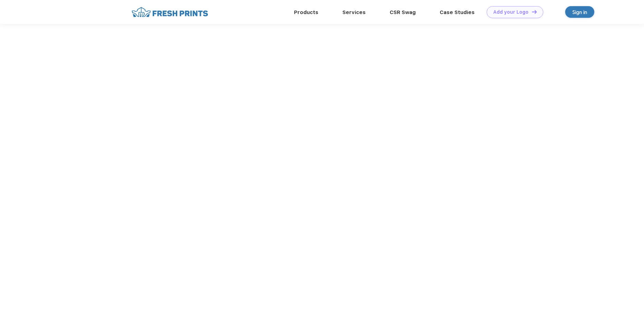 The width and height of the screenshot is (644, 315). Describe the element at coordinates (579, 12) in the screenshot. I see `a: Sign in` at that location.